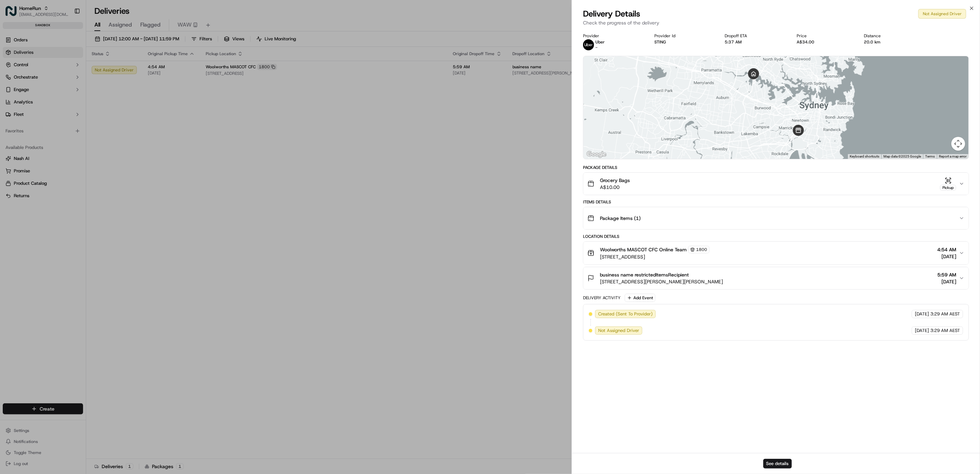  What do you see at coordinates (777, 463) in the screenshot?
I see `button: See details` at bounding box center [777, 463].